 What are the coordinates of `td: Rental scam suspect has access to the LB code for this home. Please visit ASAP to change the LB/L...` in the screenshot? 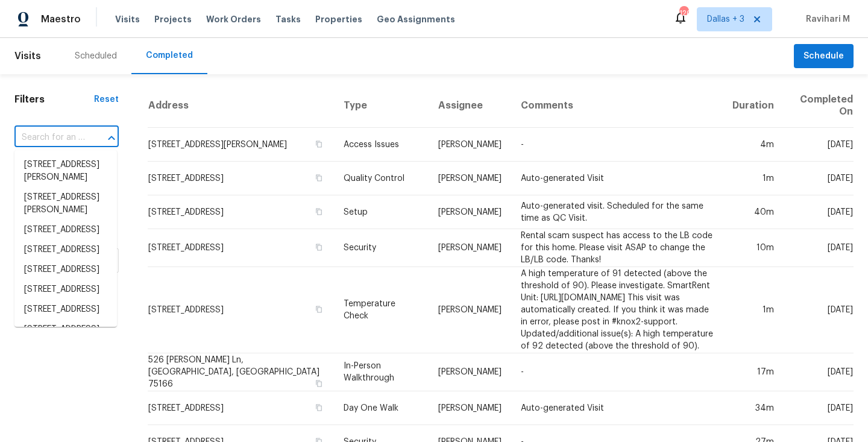 It's located at (617, 248).